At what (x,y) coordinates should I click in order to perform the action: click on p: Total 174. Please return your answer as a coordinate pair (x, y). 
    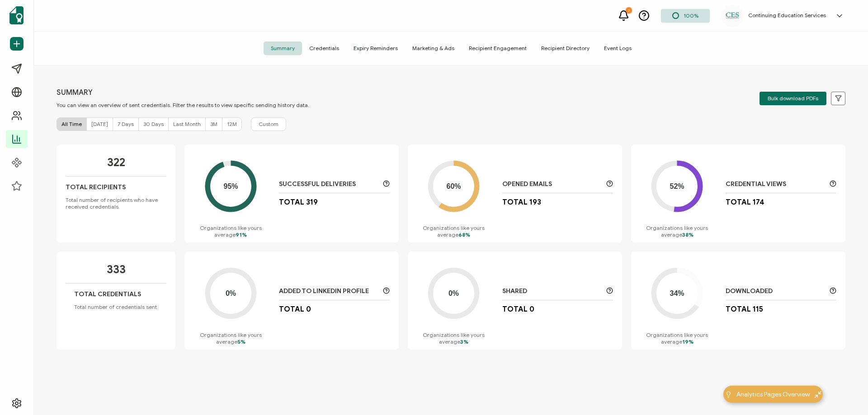
    Looking at the image, I should click on (745, 202).